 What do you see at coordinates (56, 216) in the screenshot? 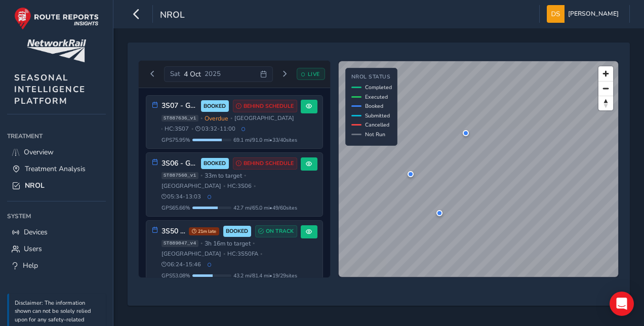
I see `div: System` at bounding box center [56, 216].